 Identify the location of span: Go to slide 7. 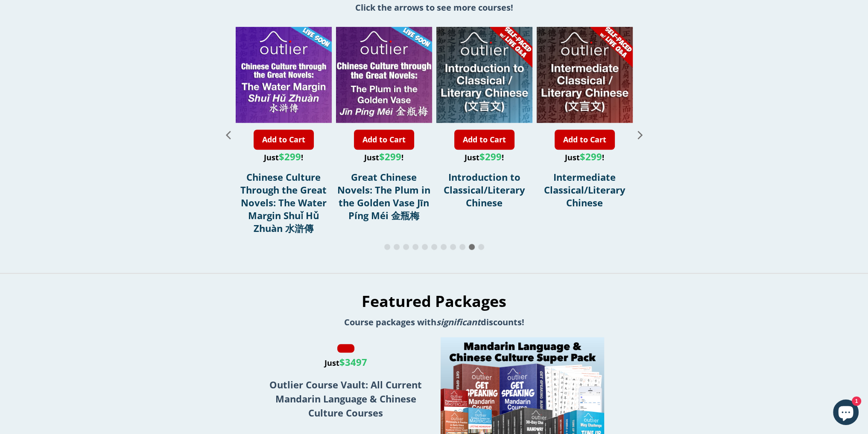
(443, 247).